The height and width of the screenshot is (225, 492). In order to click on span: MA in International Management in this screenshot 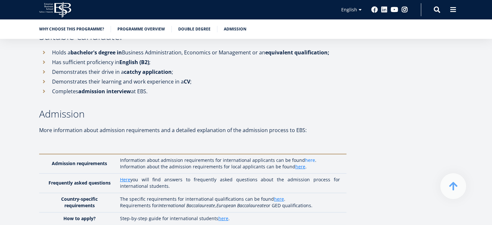, I will do `click(39, 93)`.